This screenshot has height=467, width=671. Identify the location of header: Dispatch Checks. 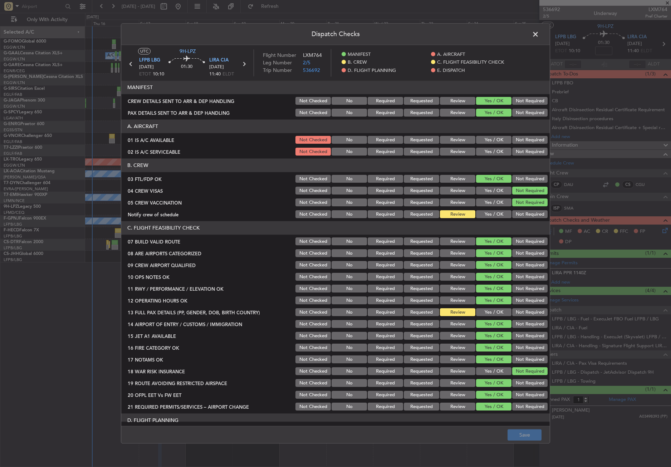
(336, 34).